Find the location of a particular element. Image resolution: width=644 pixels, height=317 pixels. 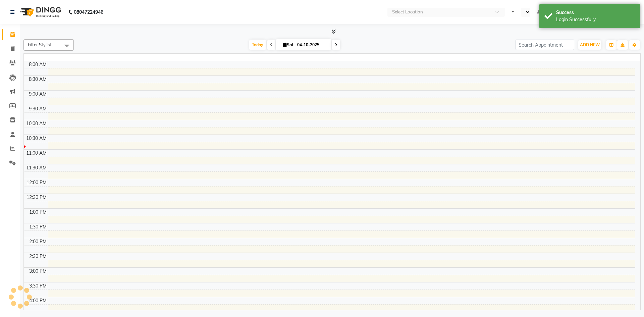

div: 3:00 PM is located at coordinates (38, 271).